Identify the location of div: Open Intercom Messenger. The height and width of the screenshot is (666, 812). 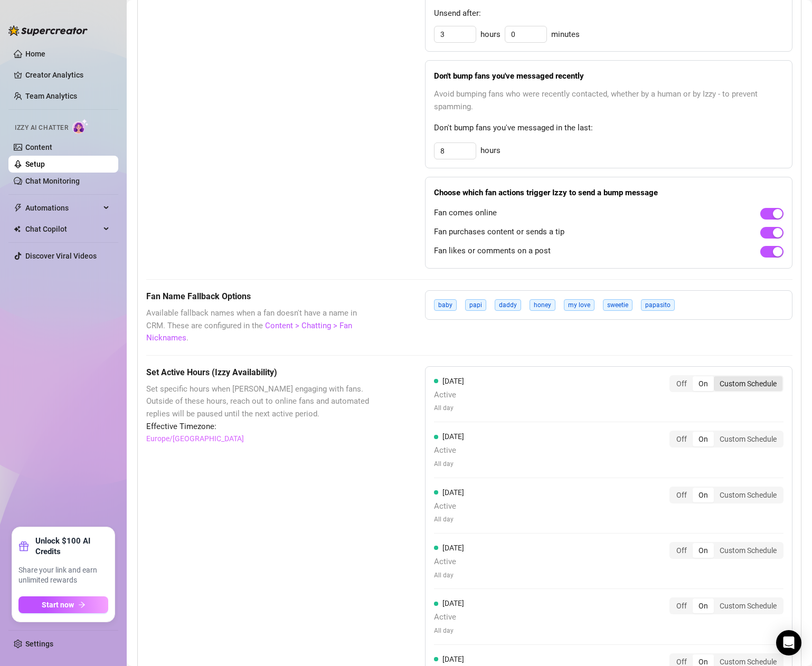
(788, 642).